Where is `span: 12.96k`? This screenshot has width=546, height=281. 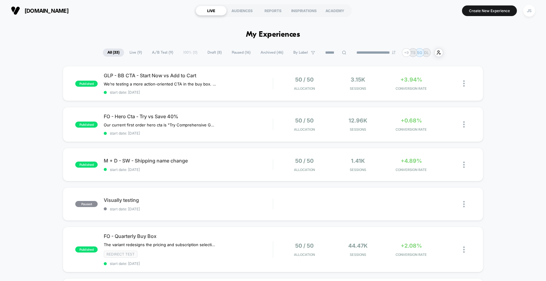 span: 12.96k is located at coordinates (358, 120).